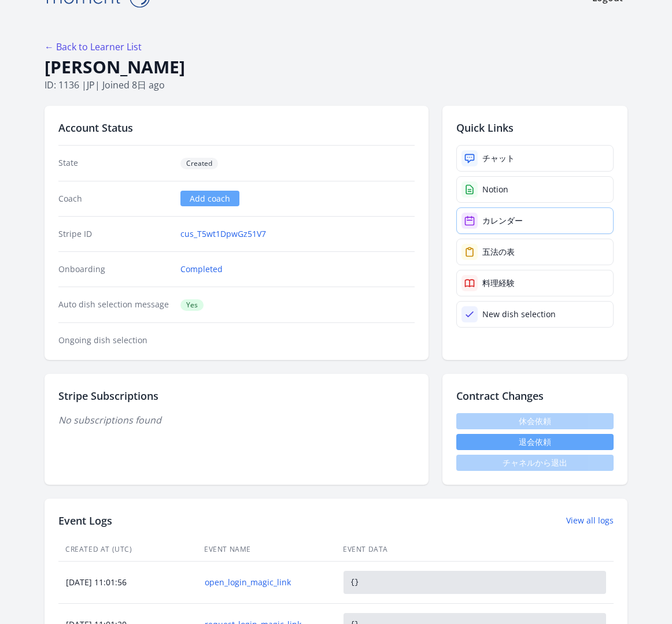 This screenshot has width=672, height=624. What do you see at coordinates (199, 163) in the screenshot?
I see `span: Created` at bounding box center [199, 163].